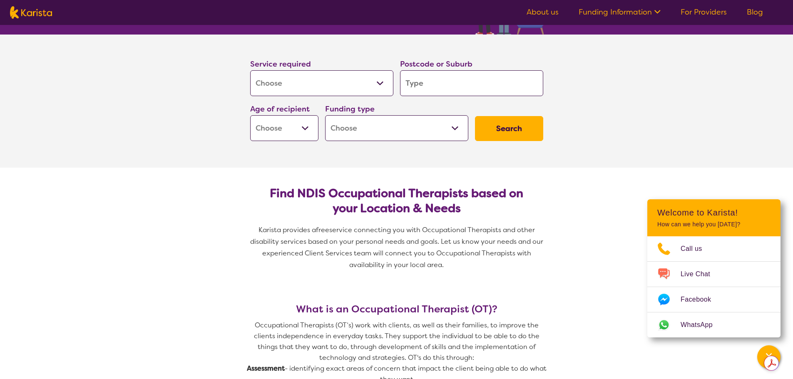  Describe the element at coordinates (397, 201) in the screenshot. I see `h2: Find NDIS Occupational Therapists based on your Location & Needs` at that location.